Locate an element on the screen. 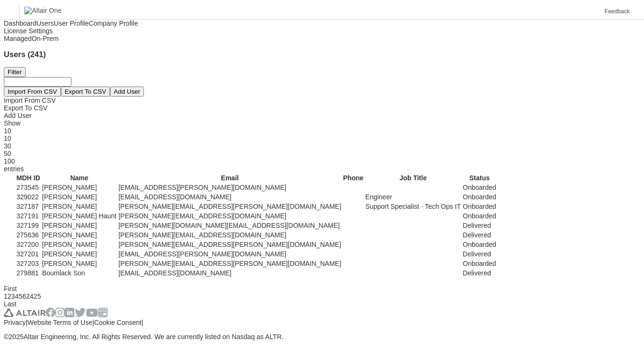 The image size is (644, 361). span: License Settings is located at coordinates (28, 31).